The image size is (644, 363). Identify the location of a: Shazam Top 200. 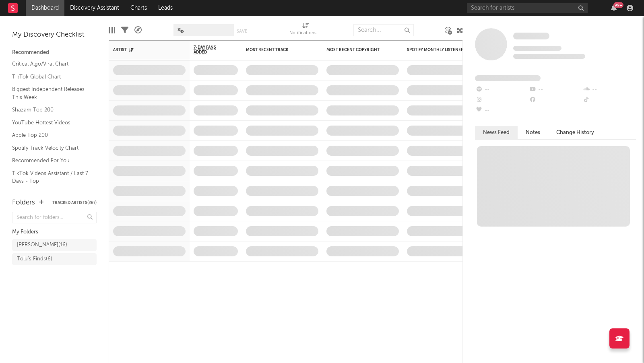
(51, 110).